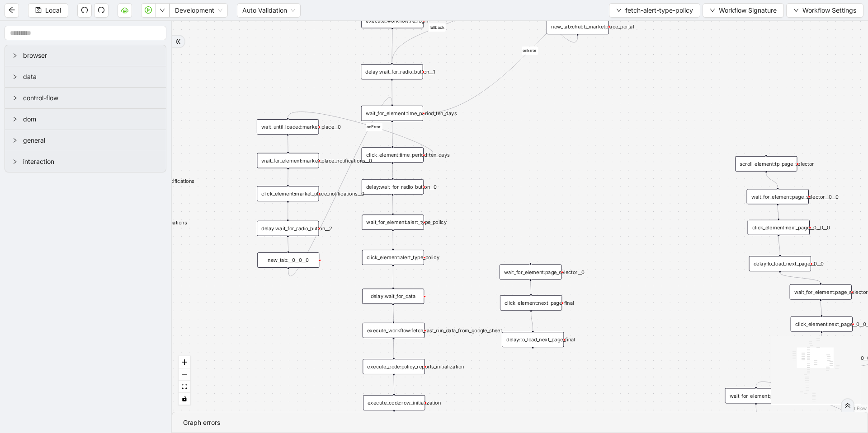 This screenshot has width=868, height=433. Describe the element at coordinates (198, 10) in the screenshot. I see `span: Development` at that location.